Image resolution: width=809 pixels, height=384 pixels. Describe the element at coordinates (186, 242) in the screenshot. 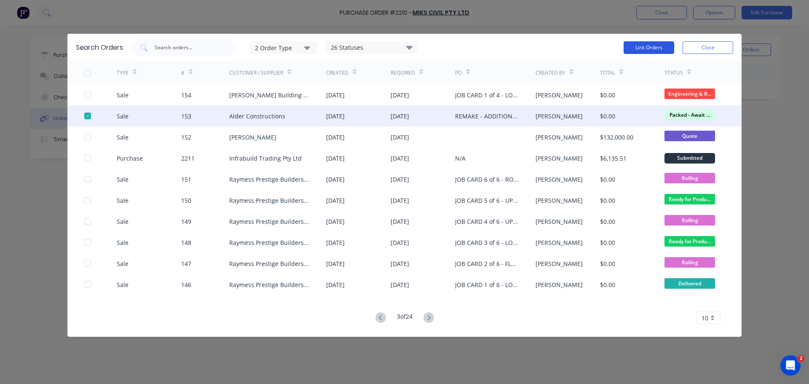

I see `div: 148` at that location.